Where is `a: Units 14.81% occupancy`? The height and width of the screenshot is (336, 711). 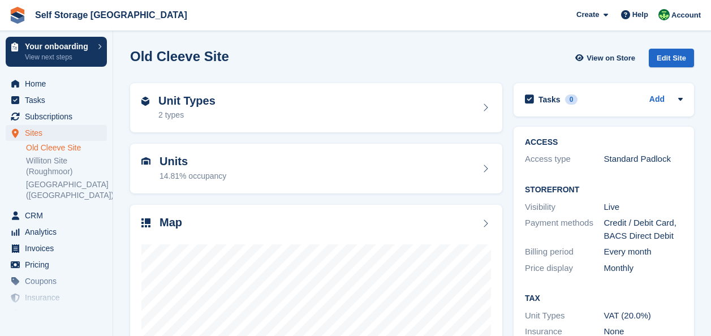 a: Units 14.81% occupancy is located at coordinates (316, 169).